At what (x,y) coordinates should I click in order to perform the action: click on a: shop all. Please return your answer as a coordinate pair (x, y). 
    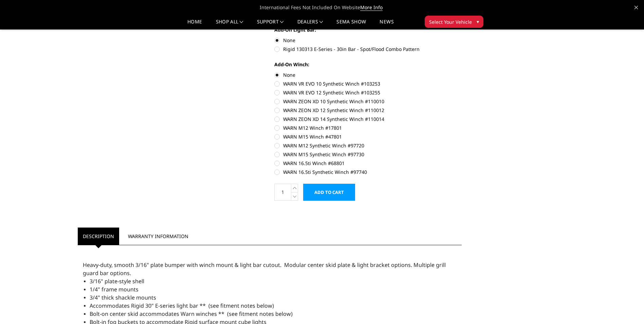
    Looking at the image, I should click on (229, 24).